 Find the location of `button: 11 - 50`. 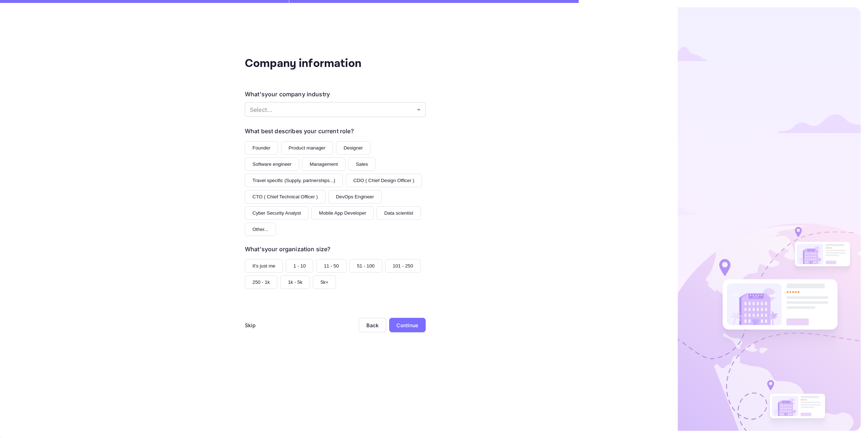

button: 11 - 50 is located at coordinates (331, 266).